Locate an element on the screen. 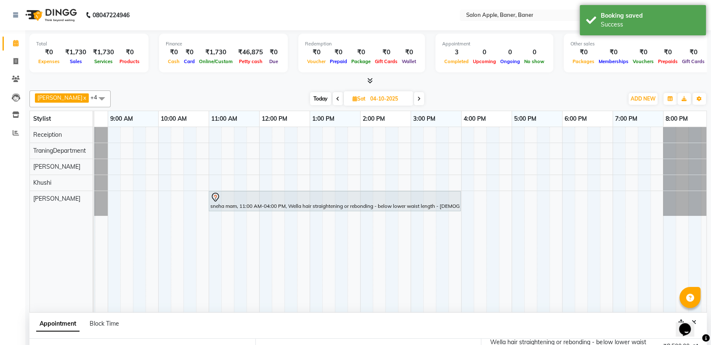 The width and height of the screenshot is (711, 345). span: Prepaid is located at coordinates (338, 61).